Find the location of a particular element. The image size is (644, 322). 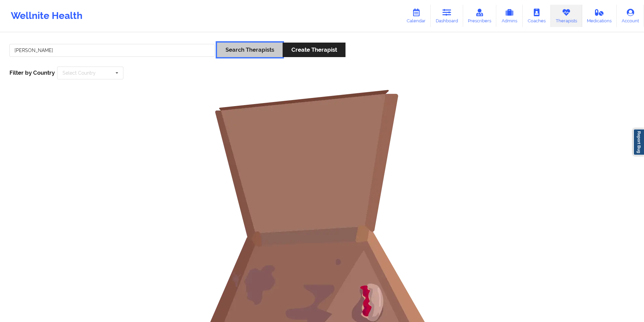

input: Search Keywords is located at coordinates (112, 50).